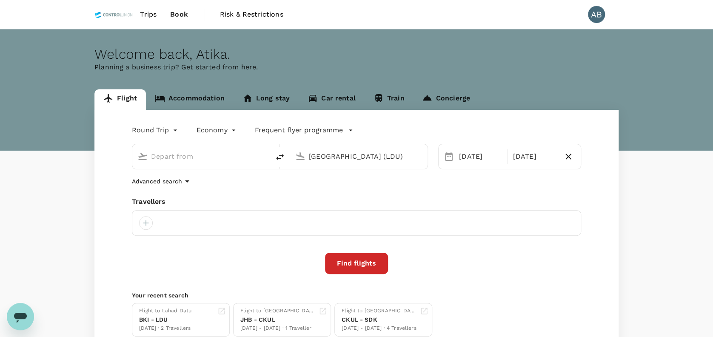 The height and width of the screenshot is (337, 713). What do you see at coordinates (597, 14) in the screenshot?
I see `div: AB` at bounding box center [597, 14].